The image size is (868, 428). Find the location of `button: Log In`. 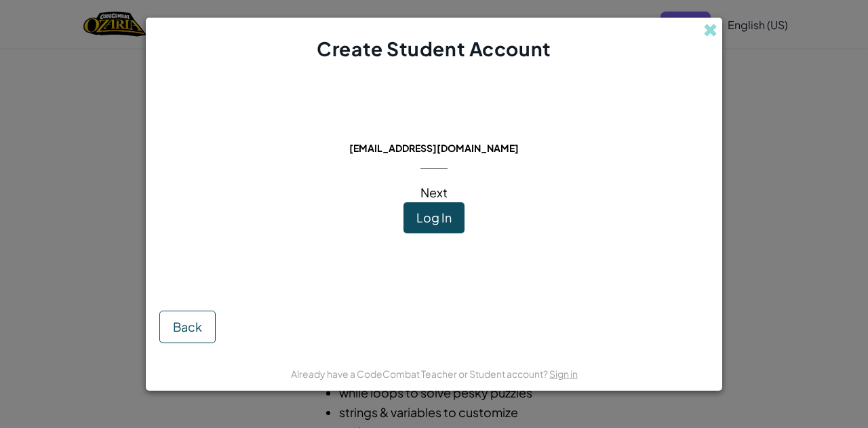

button: Log In is located at coordinates (434, 218).